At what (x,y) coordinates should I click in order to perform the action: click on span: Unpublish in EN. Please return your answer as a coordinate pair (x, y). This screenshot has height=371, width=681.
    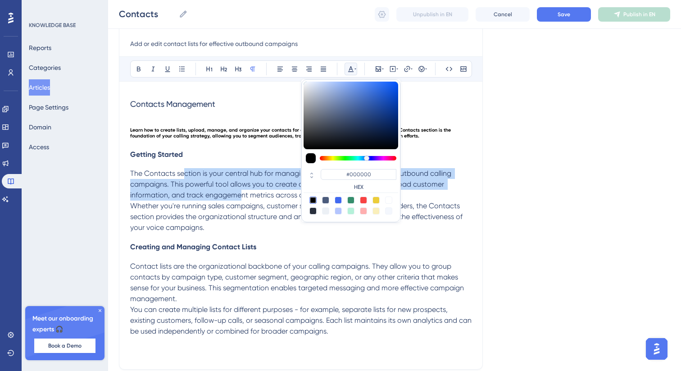
    Looking at the image, I should click on (432, 14).